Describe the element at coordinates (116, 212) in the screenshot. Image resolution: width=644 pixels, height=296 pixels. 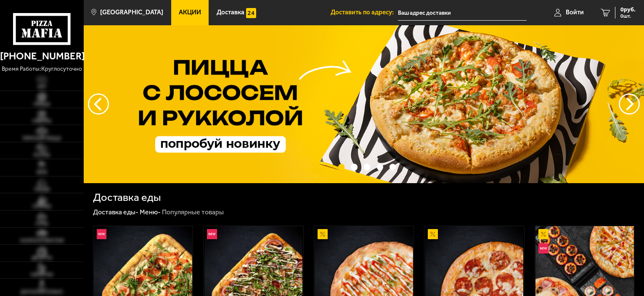
I see `a: Доставка еды-` at that location.